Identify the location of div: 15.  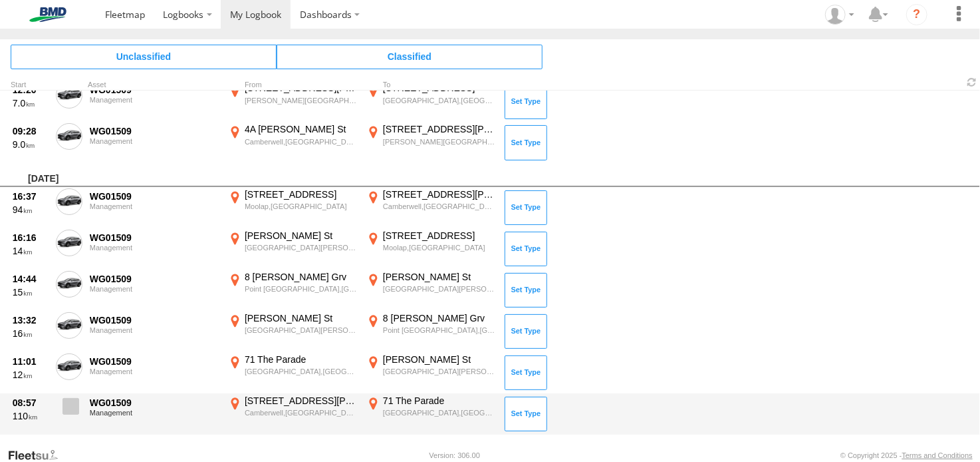
(30, 292).